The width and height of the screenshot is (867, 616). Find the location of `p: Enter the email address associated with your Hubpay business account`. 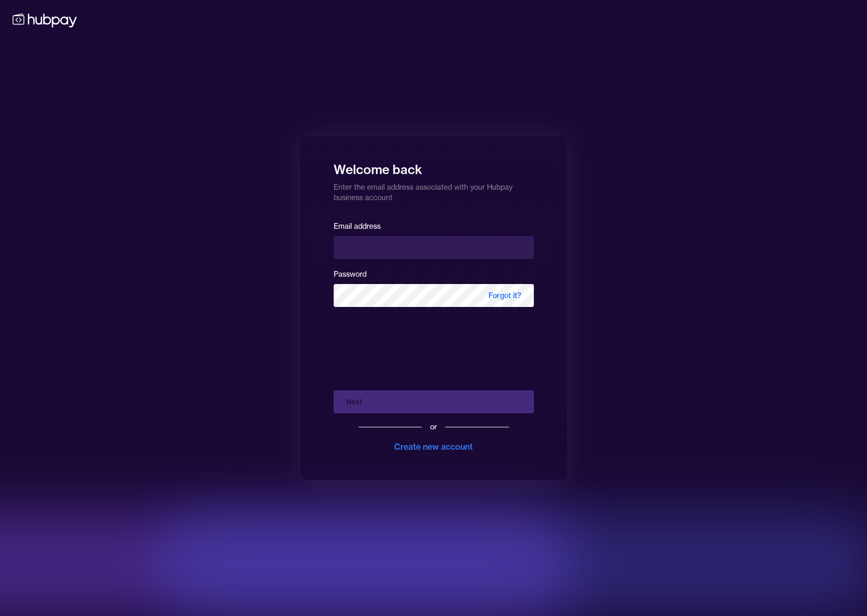

p: Enter the email address associated with your Hubpay business account is located at coordinates (434, 191).